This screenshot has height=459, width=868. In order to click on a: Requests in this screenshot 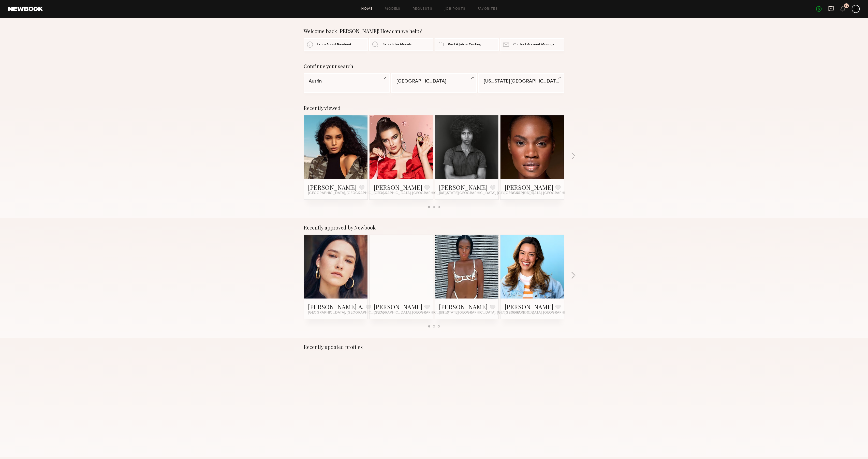, I will do `click(423, 9)`.